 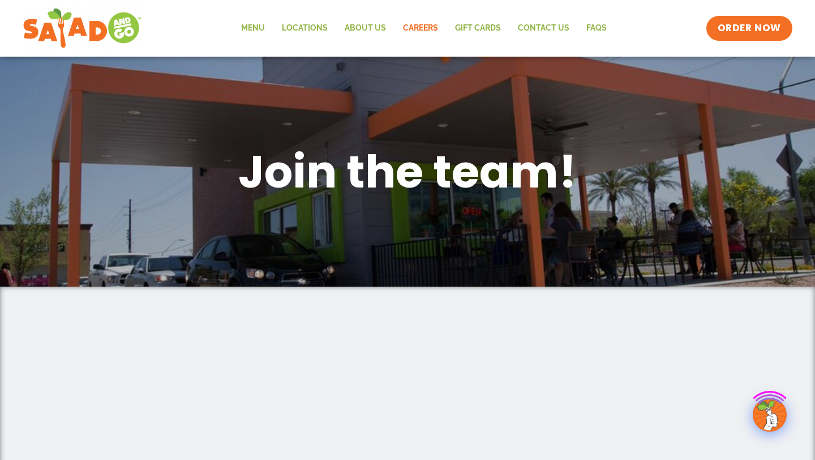 What do you see at coordinates (478, 28) in the screenshot?
I see `a: GIFT CARDS` at bounding box center [478, 28].